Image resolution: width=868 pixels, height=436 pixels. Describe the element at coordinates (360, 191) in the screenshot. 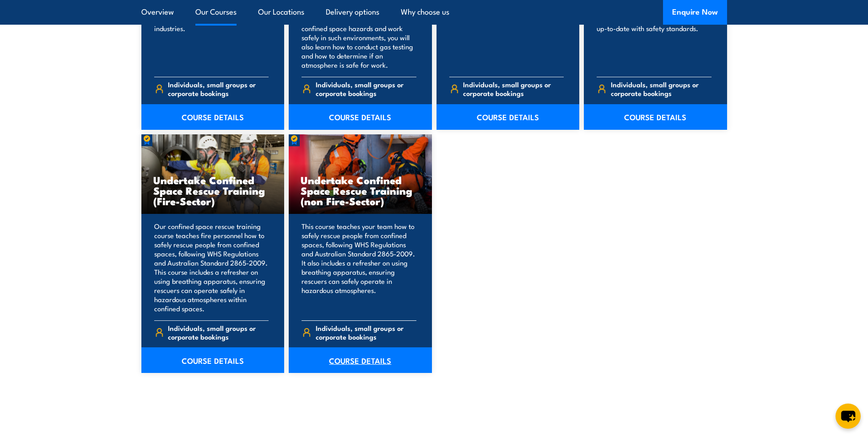

I see `h3: Undertake Confined Space Rescue Training (non Fire-Sector)` at that location.